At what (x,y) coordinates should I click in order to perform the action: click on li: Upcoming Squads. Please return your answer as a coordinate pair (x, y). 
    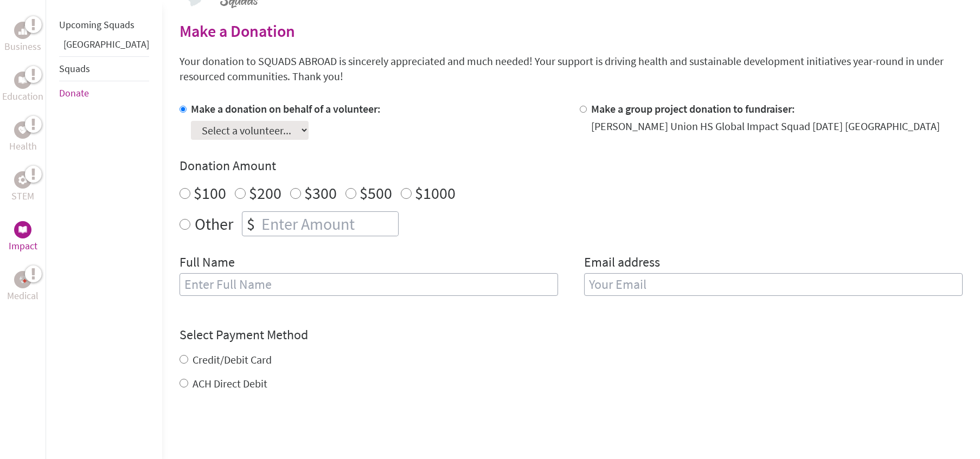
    Looking at the image, I should click on (104, 25).